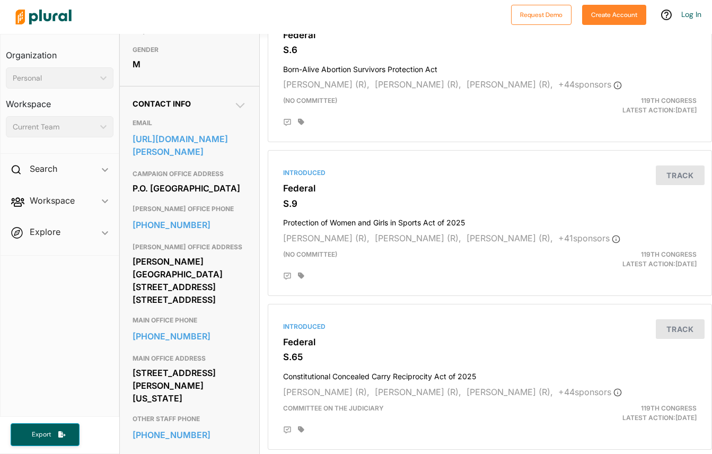 The width and height of the screenshot is (712, 454). Describe the element at coordinates (189, 358) in the screenshot. I see `h3: MAIN OFFICE ADDRESS` at that location.